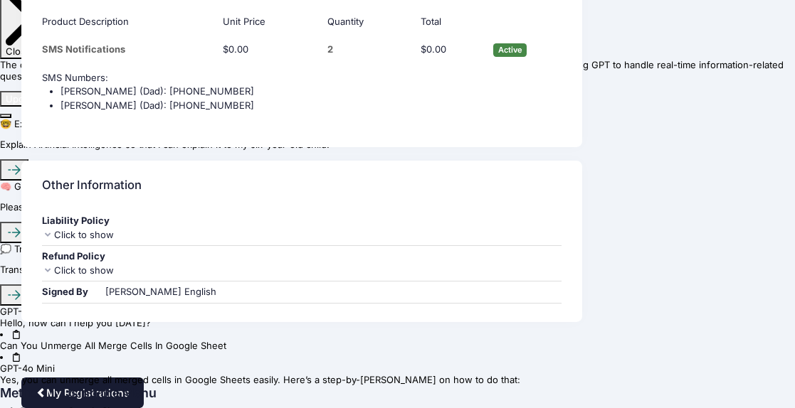 Image resolution: width=795 pixels, height=408 pixels. I want to click on th: Product Description, so click(129, 21).